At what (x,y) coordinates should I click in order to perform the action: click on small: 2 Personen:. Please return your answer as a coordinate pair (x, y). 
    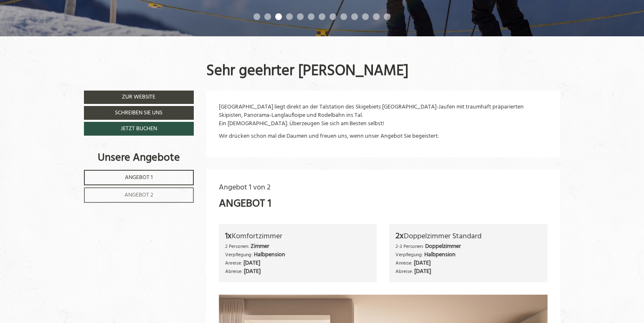
    Looking at the image, I should click on (237, 246).